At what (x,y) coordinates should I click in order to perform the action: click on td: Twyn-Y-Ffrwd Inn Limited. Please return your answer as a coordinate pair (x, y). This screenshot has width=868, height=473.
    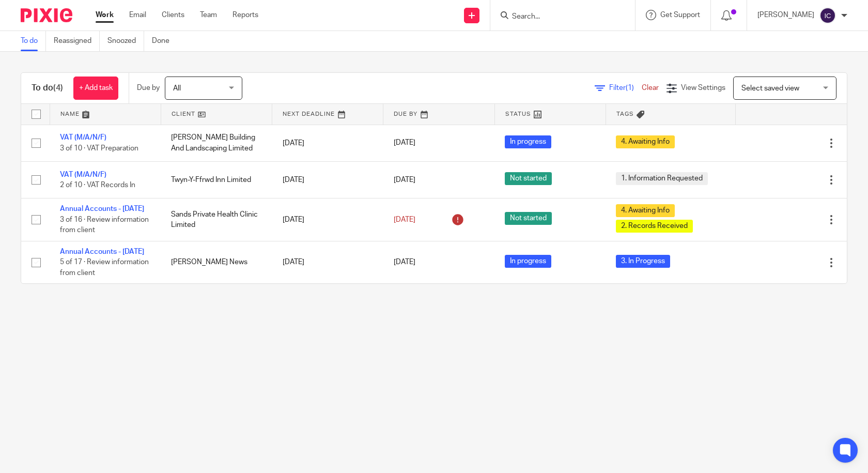
    Looking at the image, I should click on (216, 180).